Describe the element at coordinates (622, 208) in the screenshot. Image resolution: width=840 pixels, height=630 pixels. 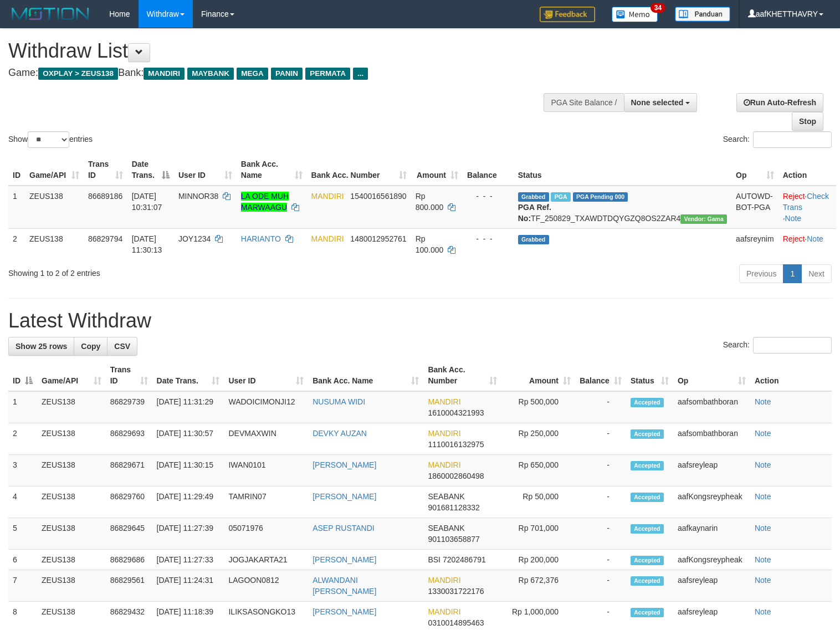
I see `td: TF_250829_TXAWDTDQYGZQ8OS2ZAR4` at that location.